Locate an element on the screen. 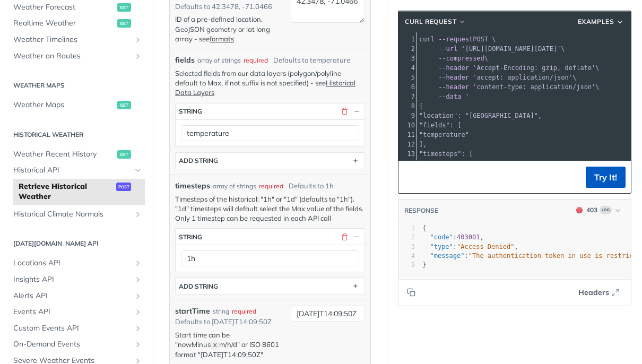 The height and width of the screenshot is (364, 642). div: Defaults to 42.3478, -71.0466 is located at coordinates (223, 7).